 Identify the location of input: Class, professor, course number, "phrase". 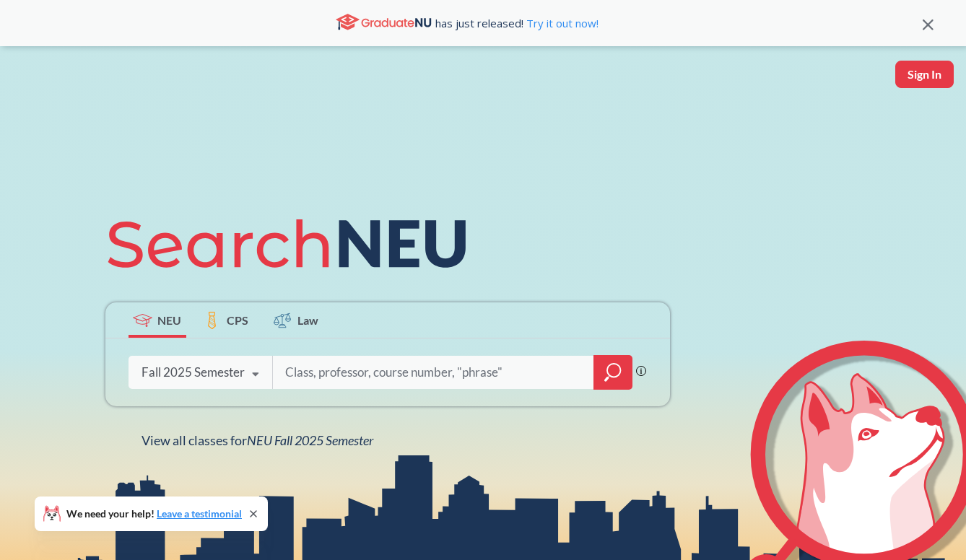
(434, 373).